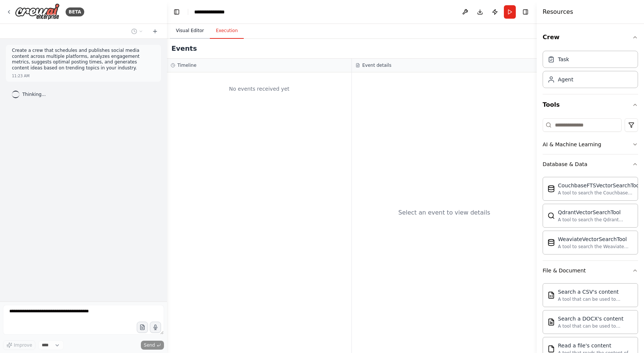 This screenshot has height=353, width=644. What do you see at coordinates (19, 345) in the screenshot?
I see `button: Improve` at bounding box center [19, 345].